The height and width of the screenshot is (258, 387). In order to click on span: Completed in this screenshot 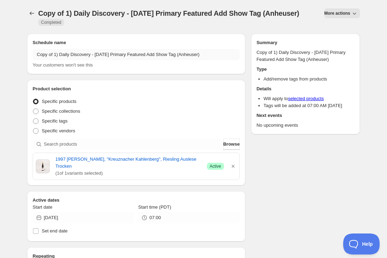, I will do `click(51, 22)`.